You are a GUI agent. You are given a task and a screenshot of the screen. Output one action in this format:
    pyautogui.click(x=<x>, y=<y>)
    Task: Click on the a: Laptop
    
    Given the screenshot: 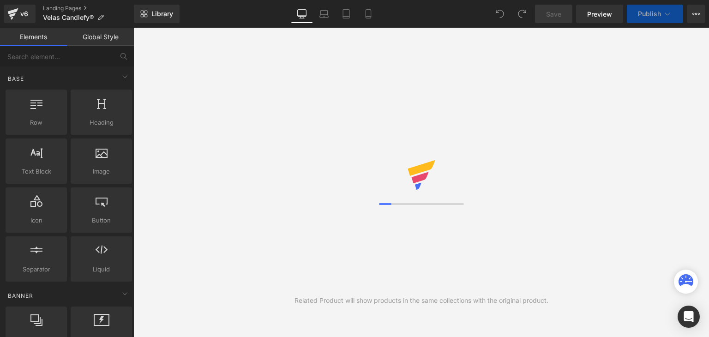 What is the action you would take?
    pyautogui.click(x=324, y=14)
    